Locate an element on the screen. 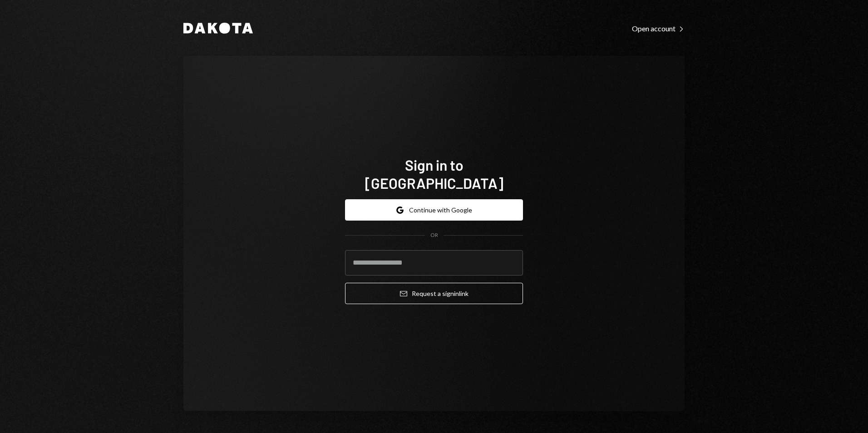  div: OR is located at coordinates (434, 235).